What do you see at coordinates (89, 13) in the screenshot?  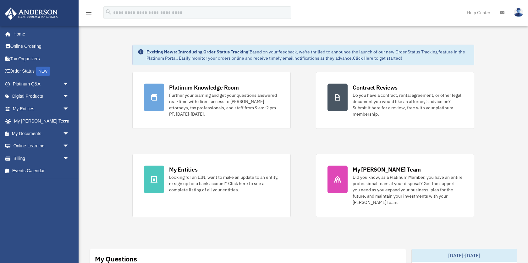 I see `i: menu` at bounding box center [89, 13].